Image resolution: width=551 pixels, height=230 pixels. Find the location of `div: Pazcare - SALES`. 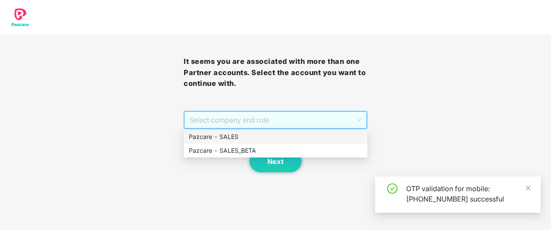

div: Pazcare - SALES is located at coordinates (275, 137).